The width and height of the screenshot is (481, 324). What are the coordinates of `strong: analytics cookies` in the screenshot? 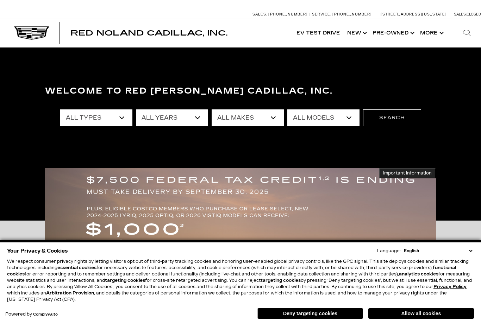 It's located at (419, 274).